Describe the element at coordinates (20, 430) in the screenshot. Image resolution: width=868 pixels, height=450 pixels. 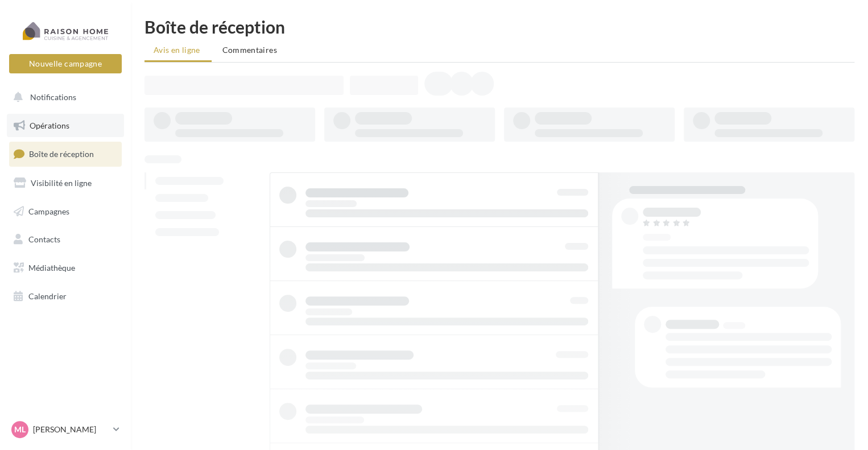
I see `span: Ml` at that location.